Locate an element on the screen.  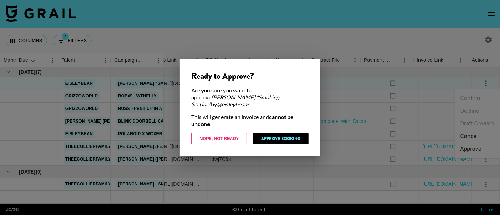
strong: cannot be undone is located at coordinates (242, 120).